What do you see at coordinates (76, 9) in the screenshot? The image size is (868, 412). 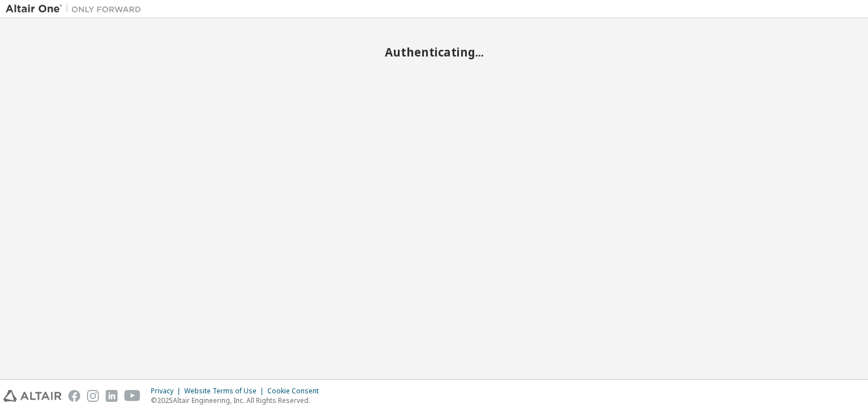 I see `img: Altair One` at bounding box center [76, 9].